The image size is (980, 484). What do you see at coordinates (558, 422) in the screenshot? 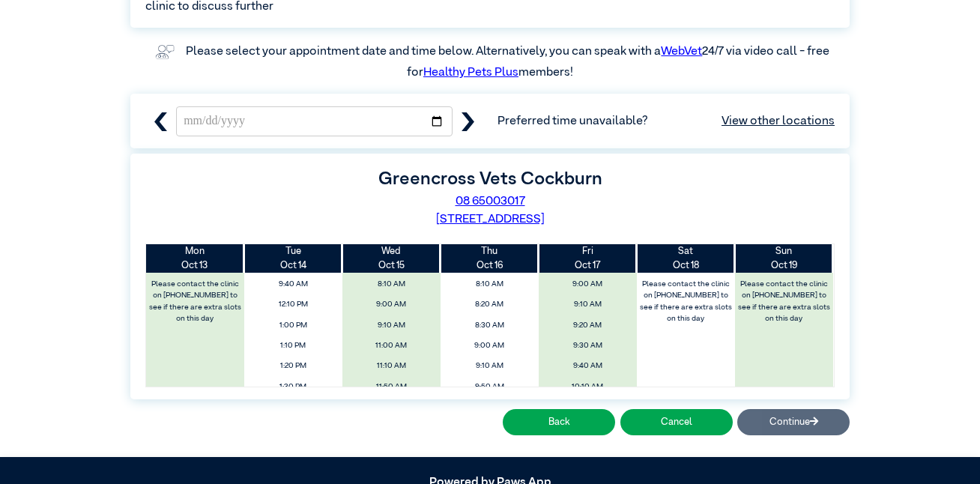
I see `button: Back` at bounding box center [558, 422].